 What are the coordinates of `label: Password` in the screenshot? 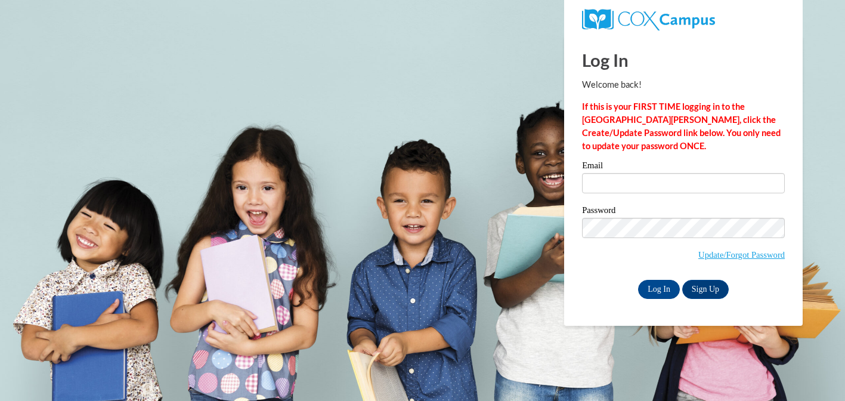 It's located at (683, 212).